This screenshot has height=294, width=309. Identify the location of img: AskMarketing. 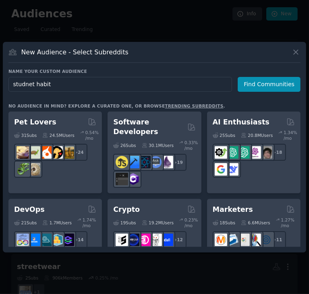
(221, 240).